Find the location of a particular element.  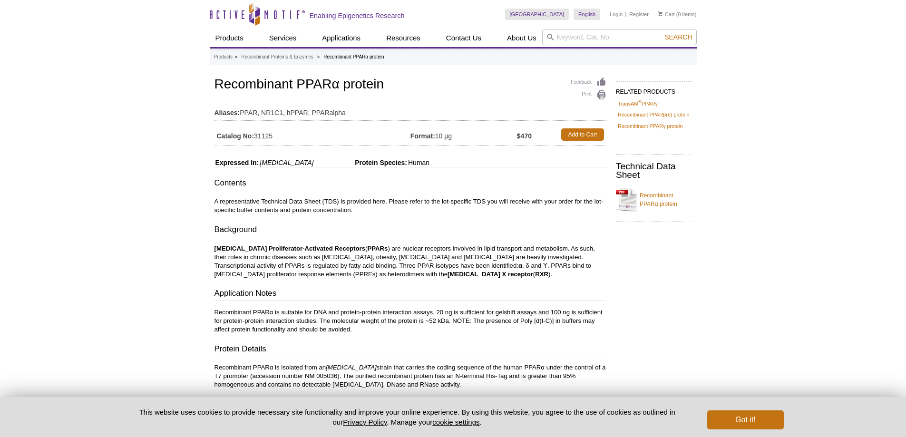

a: Recombinant PPARγ protein is located at coordinates (650, 126).